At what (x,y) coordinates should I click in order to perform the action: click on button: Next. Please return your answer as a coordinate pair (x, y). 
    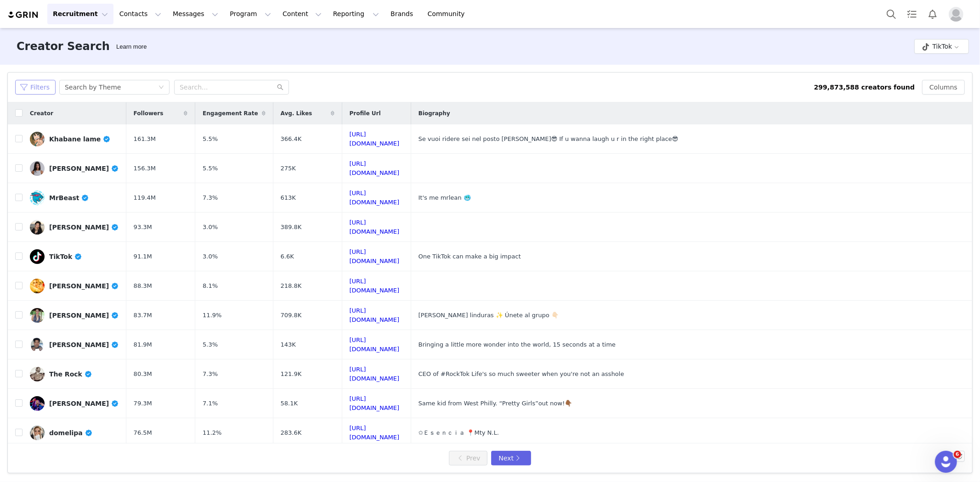
    Looking at the image, I should click on (511, 459).